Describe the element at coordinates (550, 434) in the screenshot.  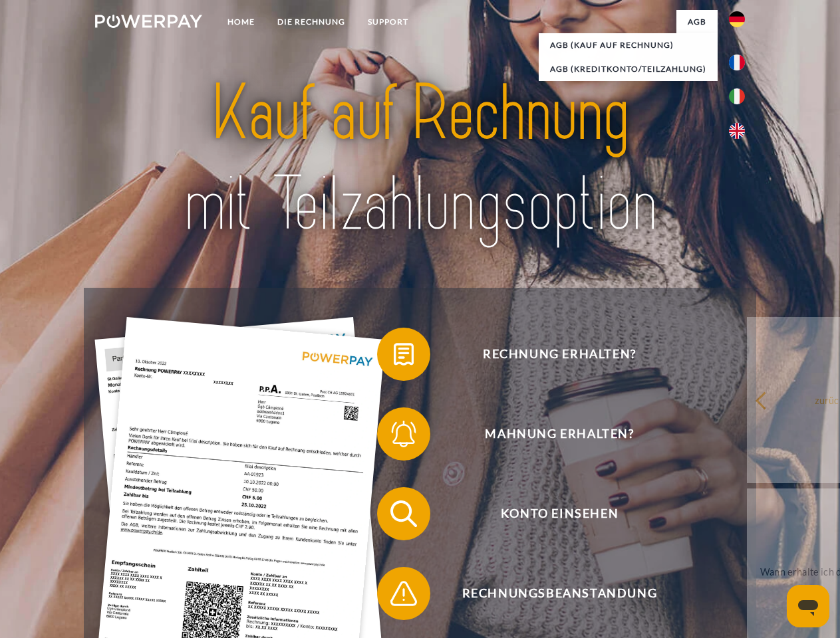
I see `button: Mahnung erhalten?` at that location.